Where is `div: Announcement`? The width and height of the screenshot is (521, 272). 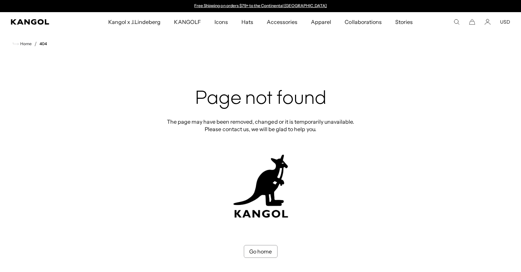 div: Announcement is located at coordinates (261, 6).